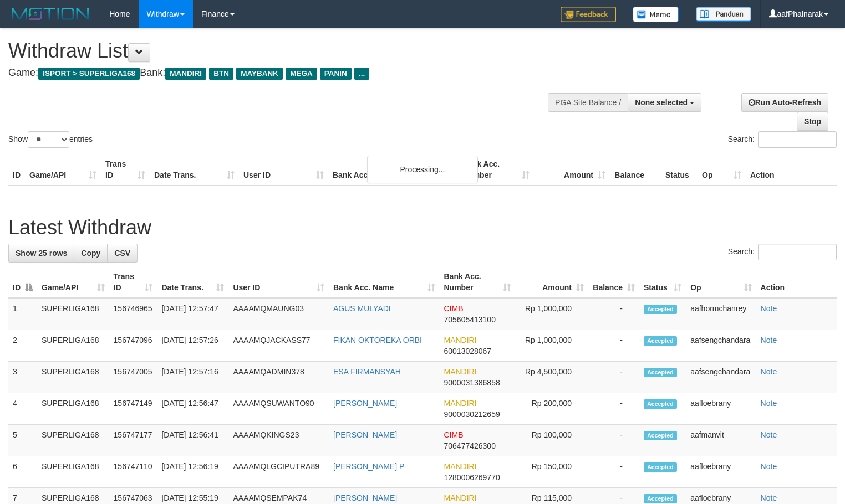 This screenshot has height=504, width=845. Describe the element at coordinates (133, 377) in the screenshot. I see `td: 156747005` at that location.